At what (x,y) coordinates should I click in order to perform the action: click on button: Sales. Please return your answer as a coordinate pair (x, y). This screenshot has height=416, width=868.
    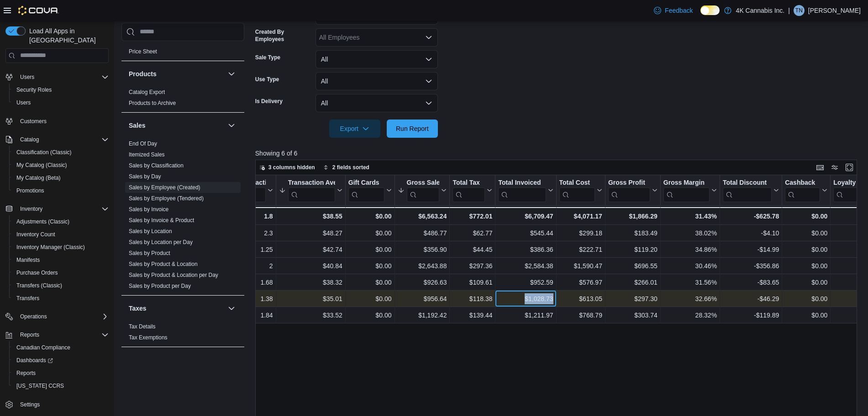
    Looking at the image, I should click on (231, 125).